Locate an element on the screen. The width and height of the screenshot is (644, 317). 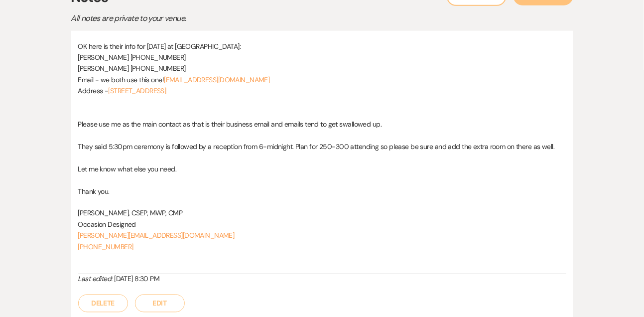
span: Occasion Designed is located at coordinates (107, 224).